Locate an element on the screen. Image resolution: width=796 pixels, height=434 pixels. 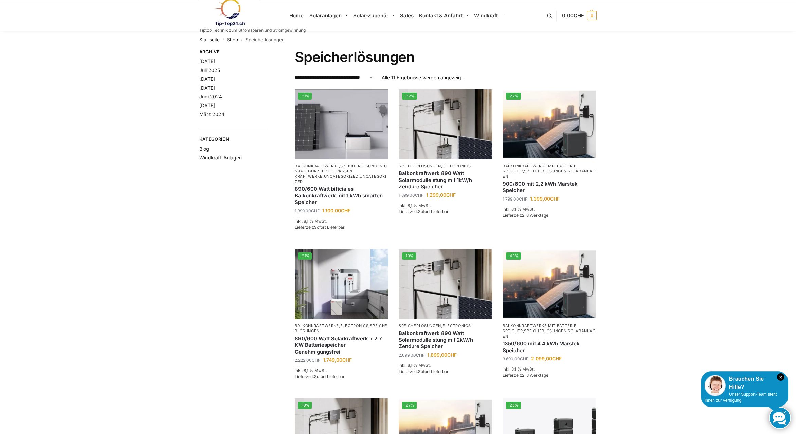
bdi: 1.100,00 is located at coordinates (336, 210).